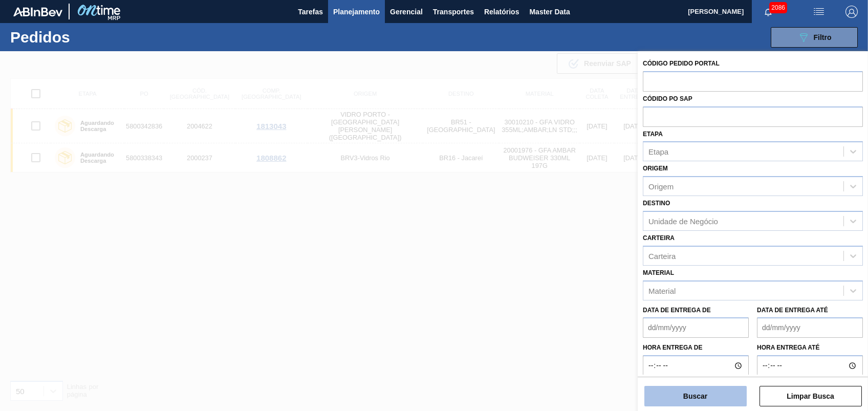 The image size is (868, 411). What do you see at coordinates (769, 12) in the screenshot?
I see `button: Notificações` at bounding box center [769, 12].